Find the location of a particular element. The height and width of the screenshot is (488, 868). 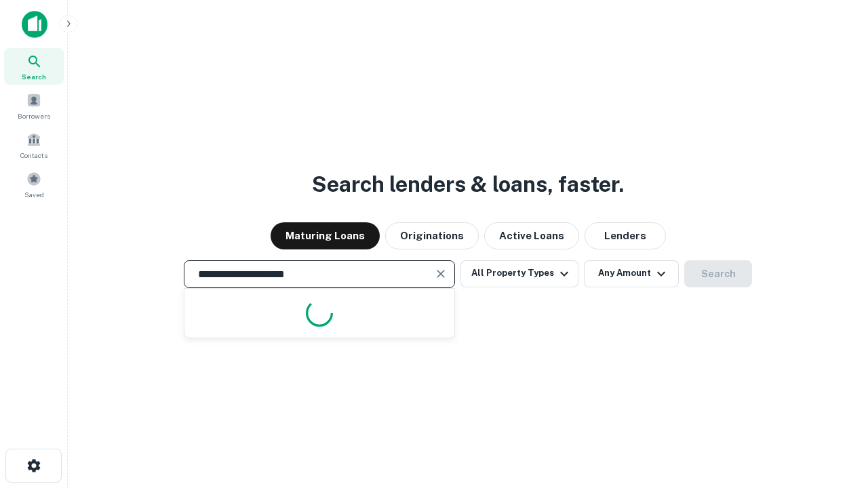

button: Originations is located at coordinates (432, 236).